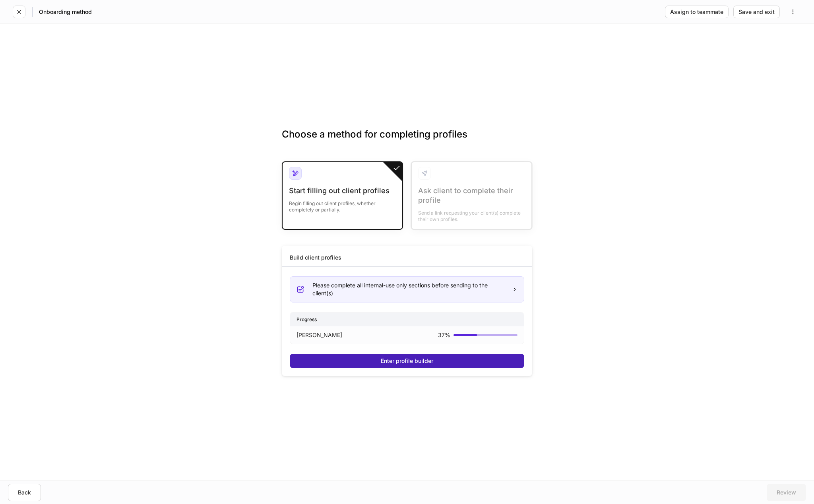 The width and height of the screenshot is (814, 504). Describe the element at coordinates (409, 289) in the screenshot. I see `div: Please complete all internal-use only sections before sending to the client(s)` at that location.